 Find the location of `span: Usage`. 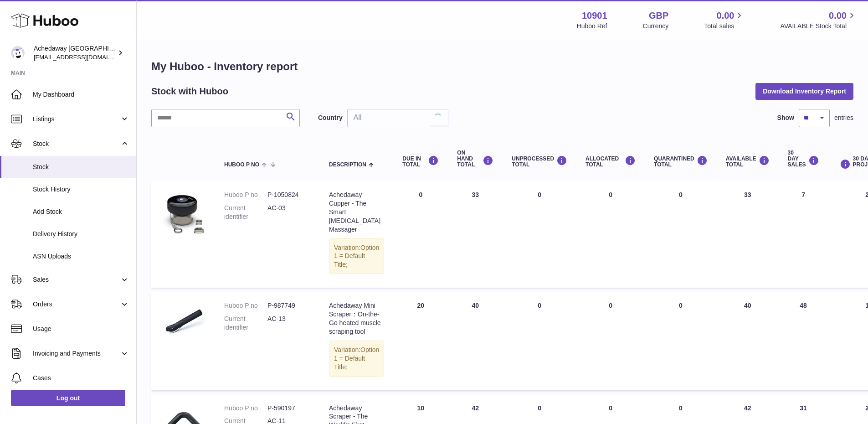

span: Usage is located at coordinates (81, 329).